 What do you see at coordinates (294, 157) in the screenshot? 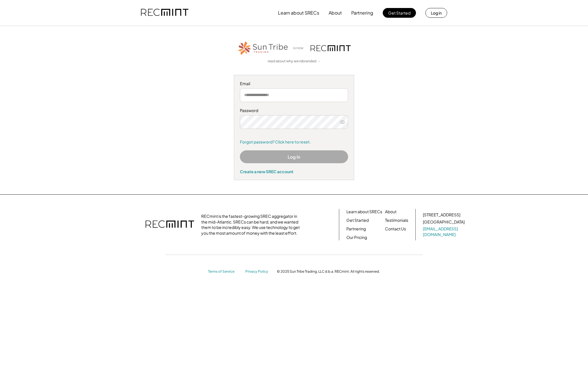
I see `button: Log In` at bounding box center [294, 157].